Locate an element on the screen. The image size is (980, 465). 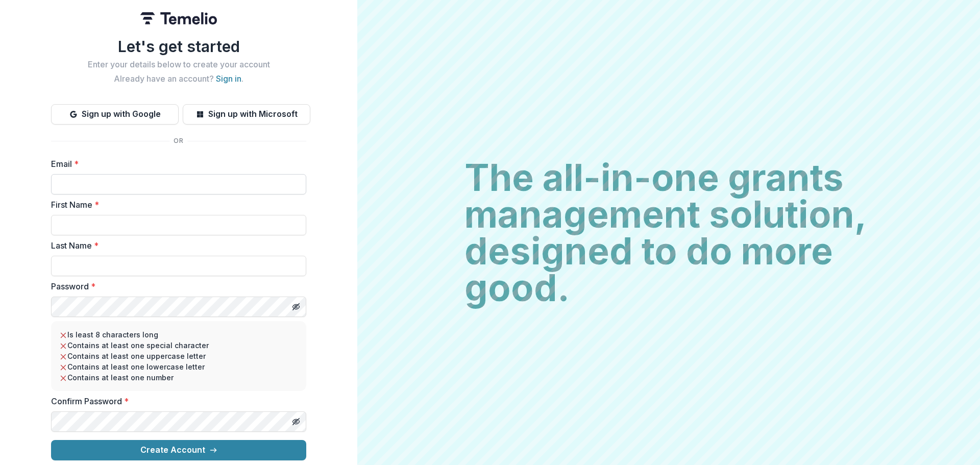
img: Temelio is located at coordinates (179, 18).